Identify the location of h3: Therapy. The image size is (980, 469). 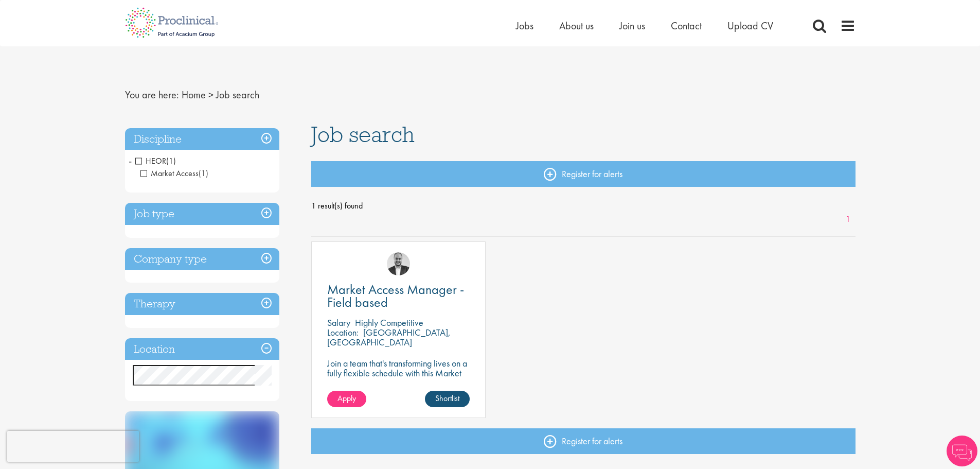
(202, 304).